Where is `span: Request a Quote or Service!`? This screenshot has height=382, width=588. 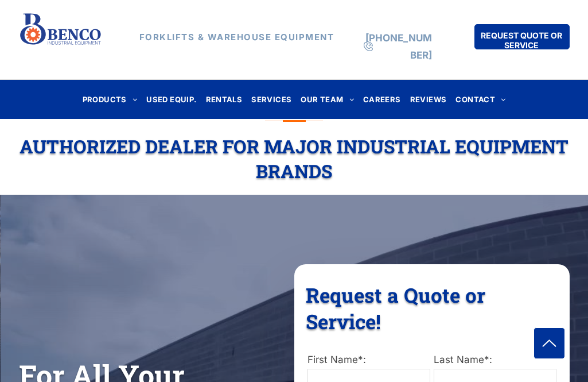
span: Request a Quote or Service! is located at coordinates (396, 308).